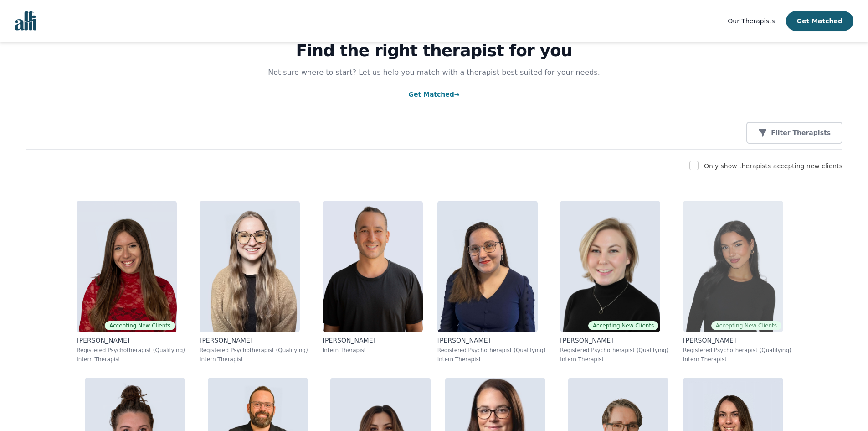 Image resolution: width=868 pixels, height=431 pixels. I want to click on p: Filter Therapists, so click(801, 132).